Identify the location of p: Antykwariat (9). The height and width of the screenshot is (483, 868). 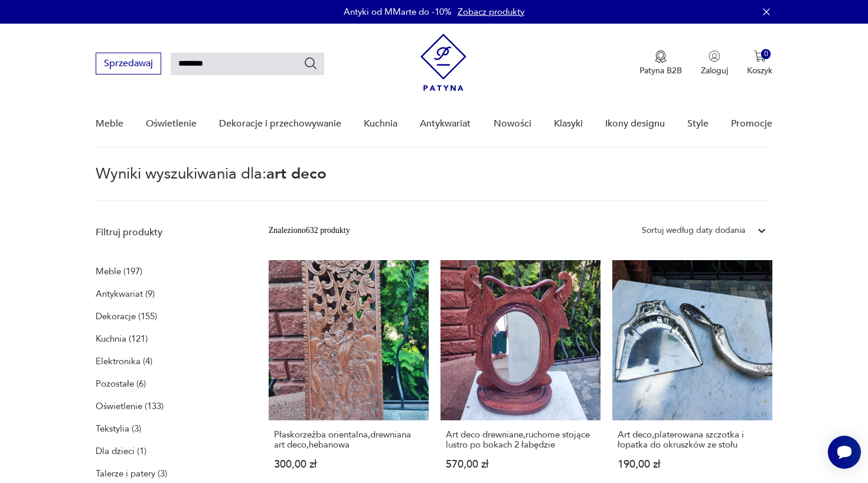
(125, 294).